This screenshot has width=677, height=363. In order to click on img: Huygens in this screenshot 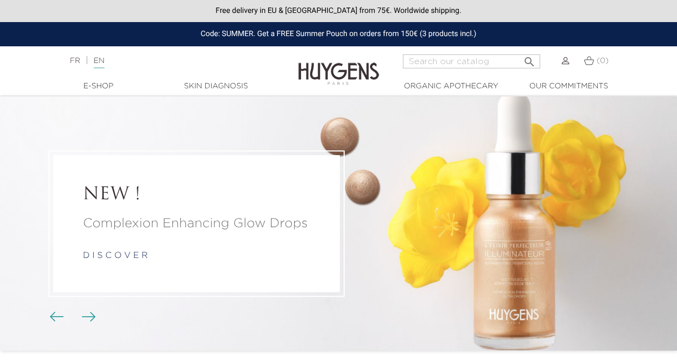, I will do `click(339, 66)`.